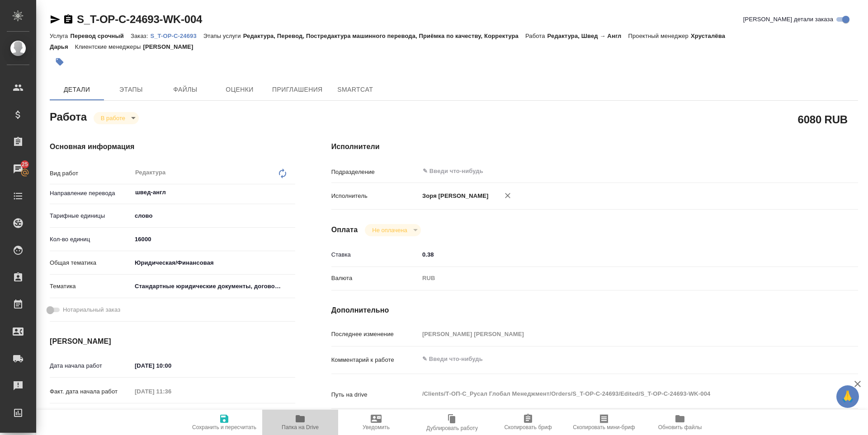 This screenshot has height=435, width=868. Describe the element at coordinates (587, 36) in the screenshot. I see `p: Редактура, Швед → Англ` at that location.